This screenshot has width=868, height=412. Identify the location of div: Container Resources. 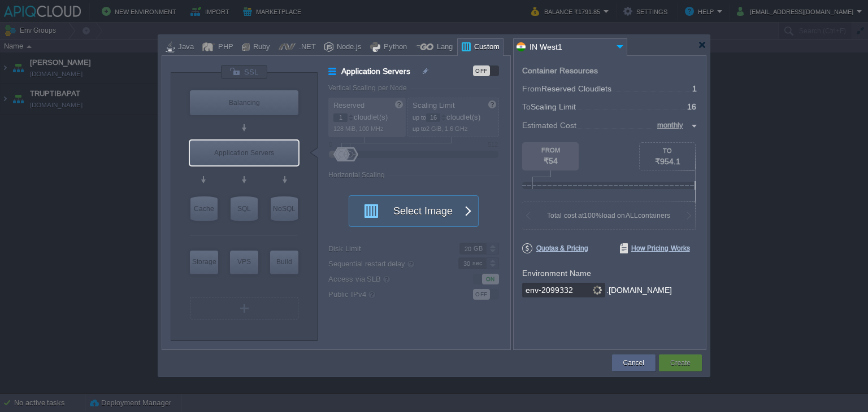
(560, 71).